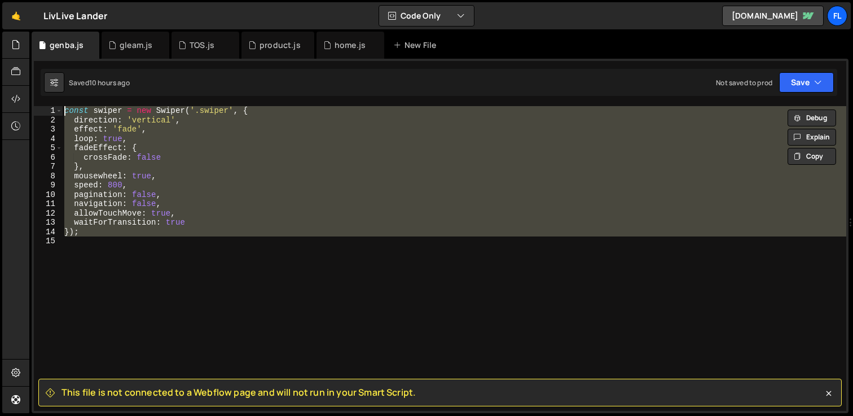 This screenshot has height=416, width=853. Describe the element at coordinates (280, 45) in the screenshot. I see `div: product.js` at that location.